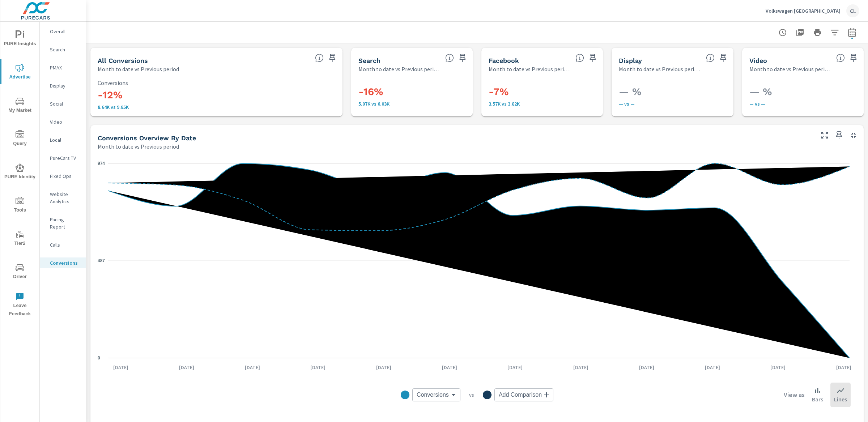  Describe the element at coordinates (216, 95) in the screenshot. I see `h3: -12%` at that location.